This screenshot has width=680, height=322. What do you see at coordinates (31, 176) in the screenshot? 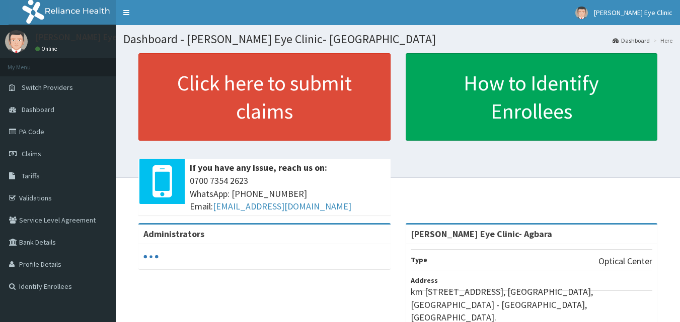
I see `span: Tariffs` at bounding box center [31, 176].